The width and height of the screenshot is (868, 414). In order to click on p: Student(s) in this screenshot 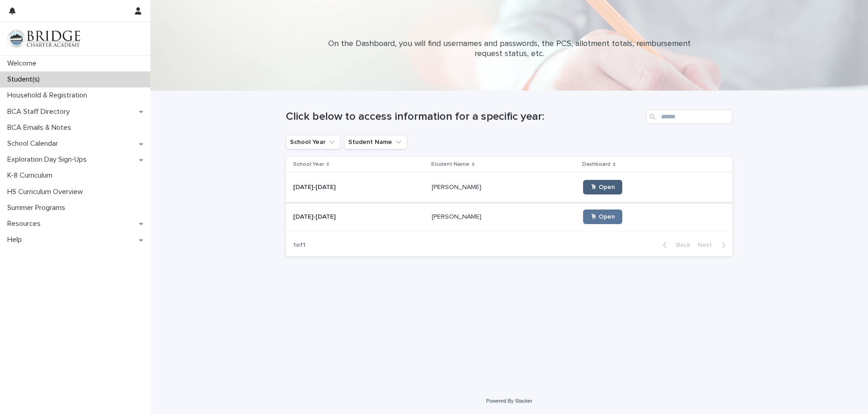, I will do `click(25, 79)`.